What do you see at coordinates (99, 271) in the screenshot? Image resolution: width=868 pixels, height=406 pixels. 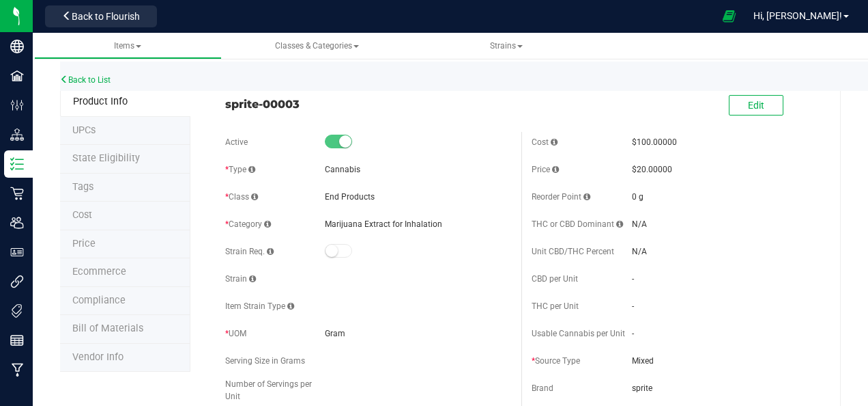 I see `span: Ecommerce` at bounding box center [99, 271].